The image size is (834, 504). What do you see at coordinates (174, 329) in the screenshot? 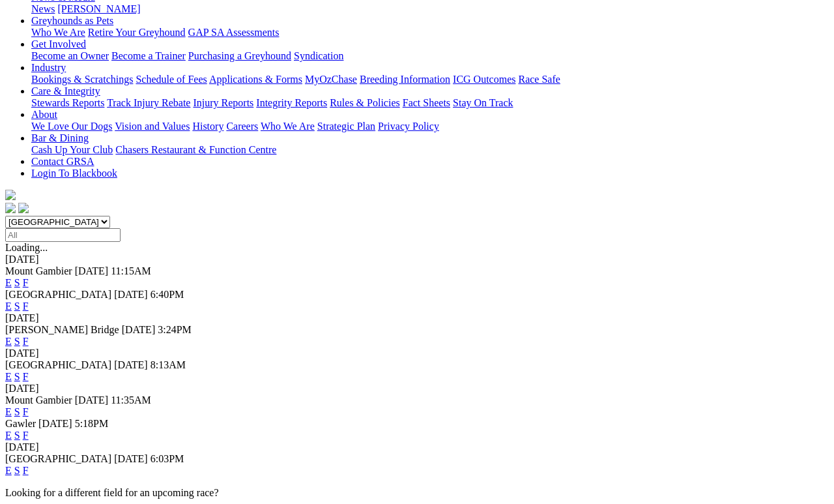
I see `span: 3:24PM` at bounding box center [174, 329].